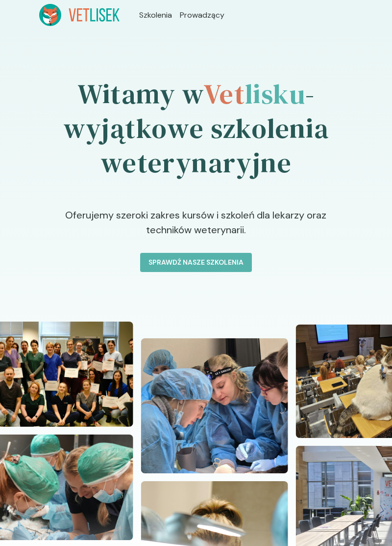  Describe the element at coordinates (202, 15) in the screenshot. I see `a: Prowadzący` at that location.